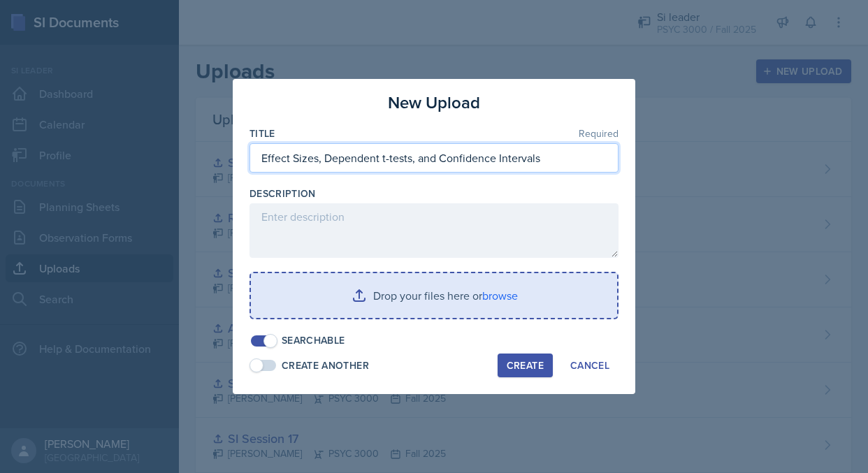  Describe the element at coordinates (590, 365) in the screenshot. I see `button: Cancel` at that location.